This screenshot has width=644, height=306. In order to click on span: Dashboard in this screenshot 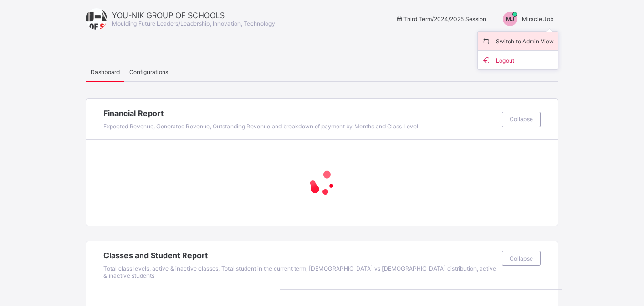, I will do `click(105, 71)`.